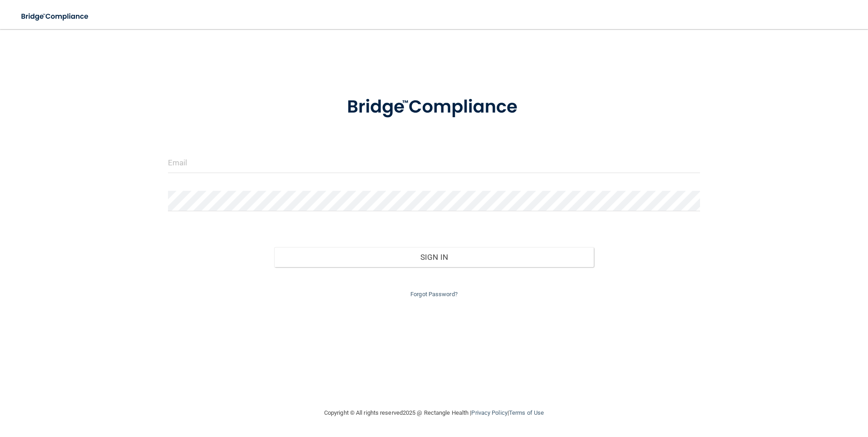  Describe the element at coordinates (526, 412) in the screenshot. I see `a: Terms of Use` at that location.